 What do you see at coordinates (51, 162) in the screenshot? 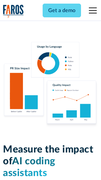
I see `h1: Measure the impact of` at bounding box center [51, 162].